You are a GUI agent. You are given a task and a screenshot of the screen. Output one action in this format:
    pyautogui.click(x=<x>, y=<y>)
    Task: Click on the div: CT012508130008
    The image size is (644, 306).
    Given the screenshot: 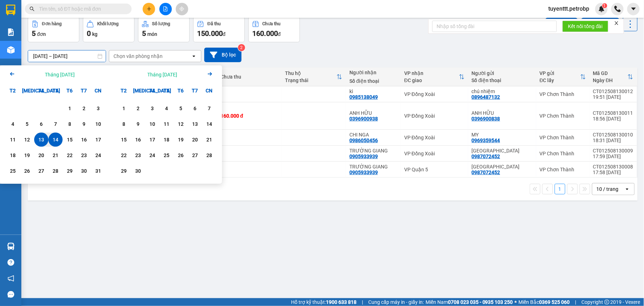 What is the action you would take?
    pyautogui.click(x=613, y=167)
    